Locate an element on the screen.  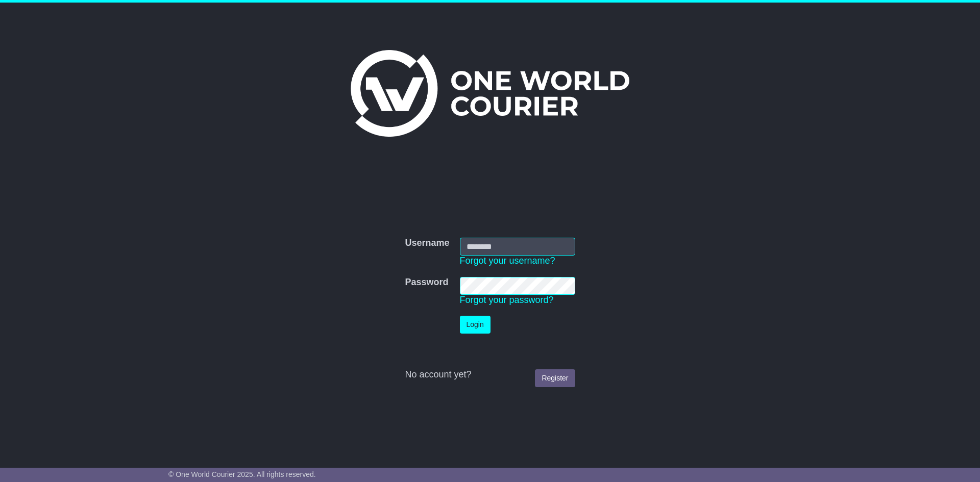
label: Password is located at coordinates (426, 282).